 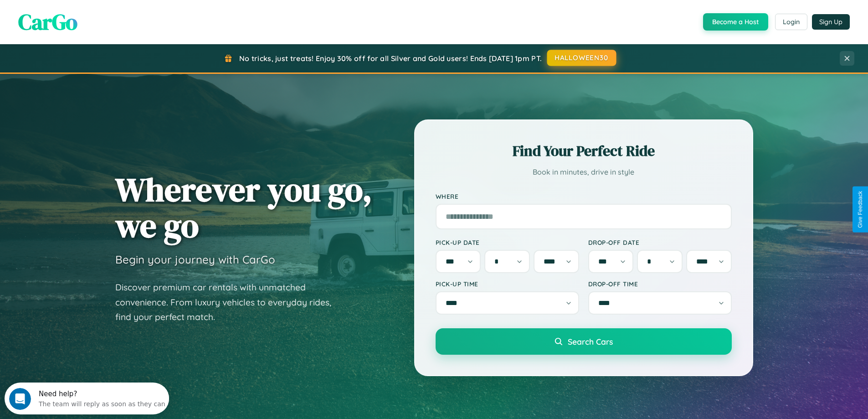 What do you see at coordinates (230, 302) in the screenshot?
I see `p: Discover premium car rentals with unmatched convenience. From luxury vehicles to everyday rides, ...` at bounding box center [230, 302].